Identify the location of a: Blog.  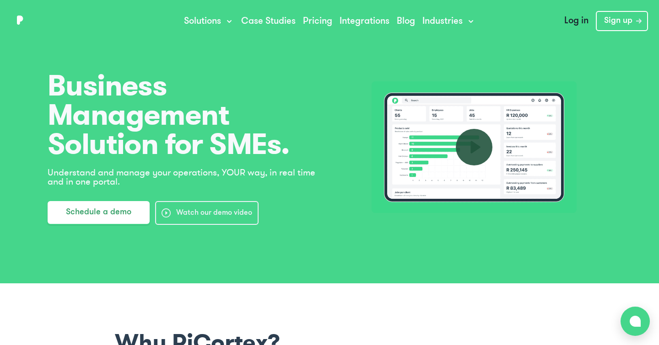
(406, 22).